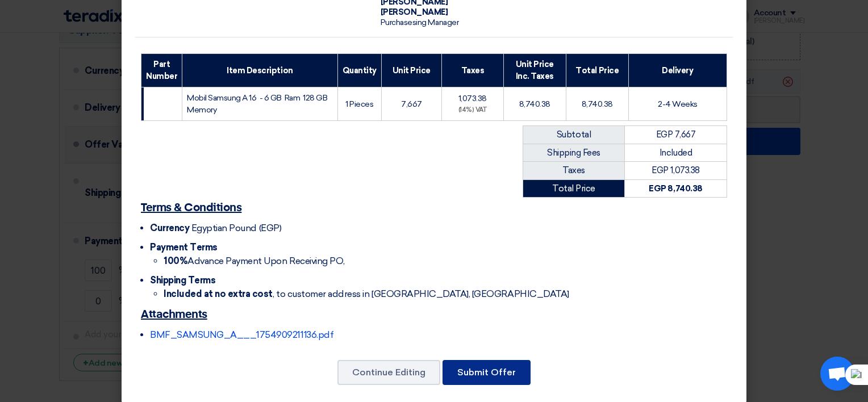 The height and width of the screenshot is (402, 868). What do you see at coordinates (359, 70) in the screenshot?
I see `th: Quantity` at bounding box center [359, 70].